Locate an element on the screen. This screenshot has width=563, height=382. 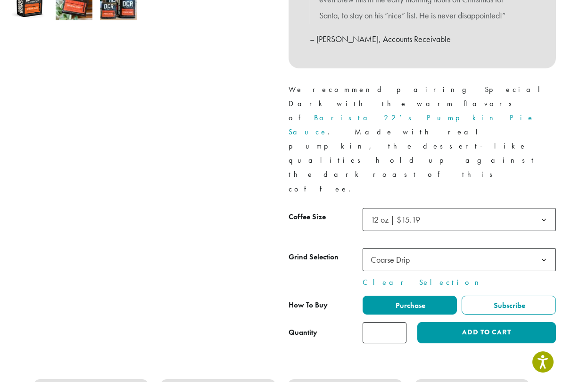
label: Coffee Size is located at coordinates (326, 217).